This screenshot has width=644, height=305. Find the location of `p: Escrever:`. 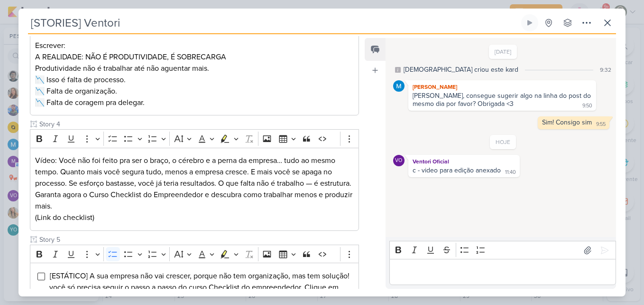

p: Escrever: is located at coordinates (194, 46).